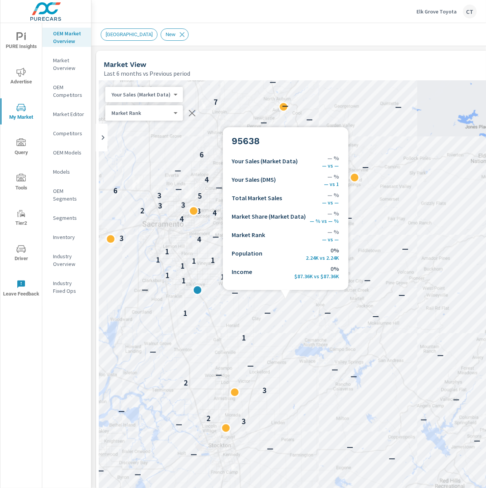 The image size is (486, 488). Describe the element at coordinates (21, 183) in the screenshot. I see `span: Tools` at that location.